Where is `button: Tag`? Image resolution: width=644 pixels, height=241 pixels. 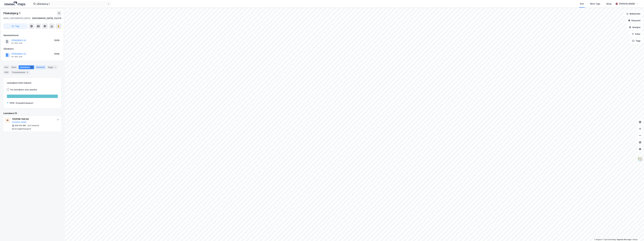
button: Tag is located at coordinates (15, 26).